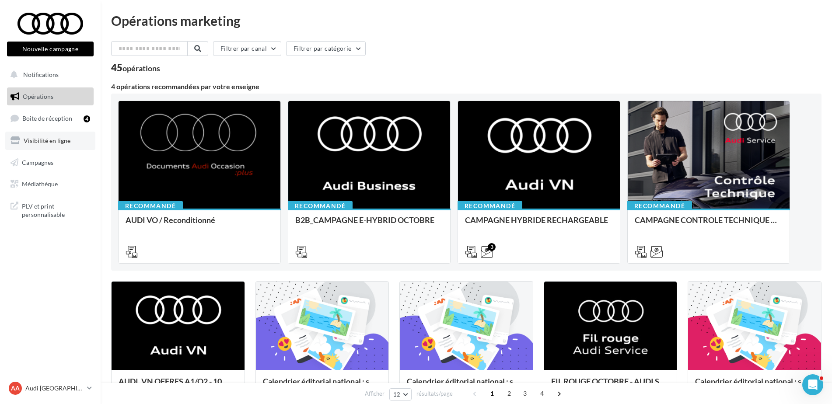 This screenshot has height=404, width=832. I want to click on a: PLV et print personnalisable, so click(50, 209).